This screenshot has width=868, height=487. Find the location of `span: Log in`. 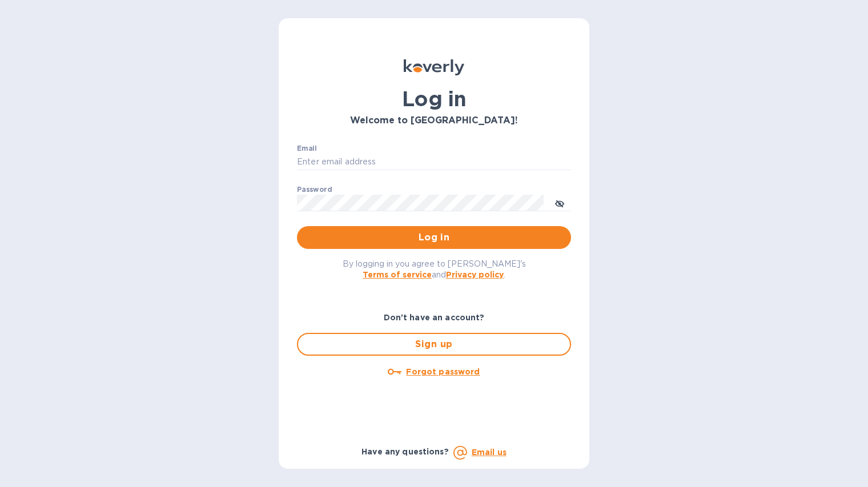

span: Log in is located at coordinates (434, 237).